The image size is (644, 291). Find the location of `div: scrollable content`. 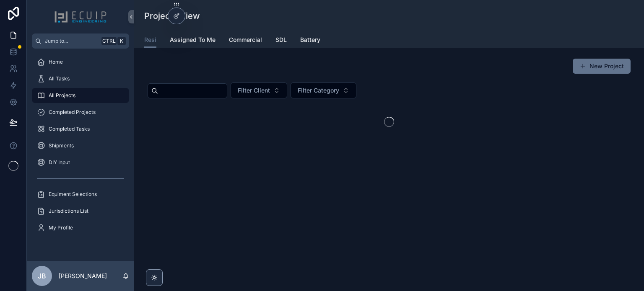

div: scrollable content is located at coordinates (80, 148).